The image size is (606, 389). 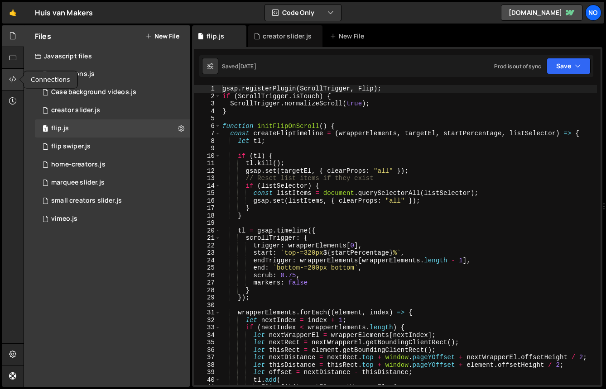 I want to click on div: 12, so click(x=207, y=171).